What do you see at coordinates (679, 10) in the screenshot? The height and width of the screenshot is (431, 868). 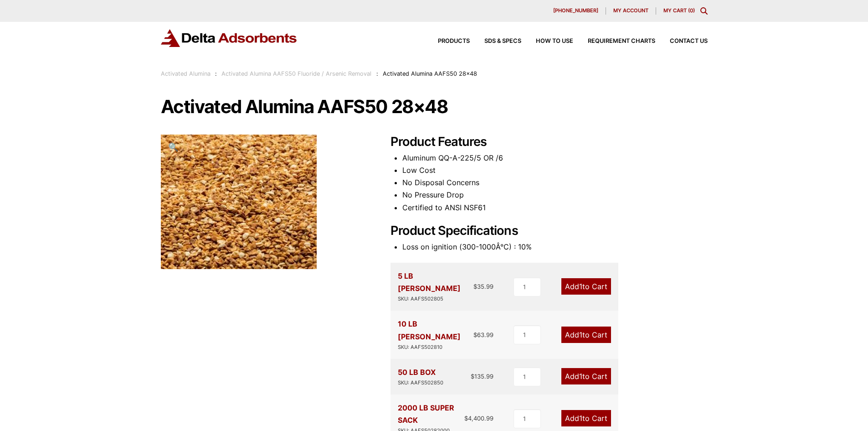 I see `a: My Cart (0)` at bounding box center [679, 10].